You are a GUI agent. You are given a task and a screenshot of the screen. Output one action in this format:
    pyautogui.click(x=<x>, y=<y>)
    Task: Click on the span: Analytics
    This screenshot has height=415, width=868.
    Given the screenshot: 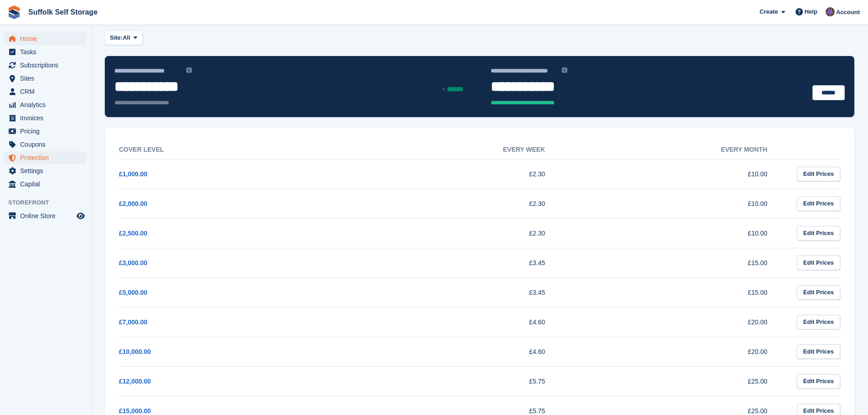 What is the action you would take?
    pyautogui.click(x=47, y=105)
    